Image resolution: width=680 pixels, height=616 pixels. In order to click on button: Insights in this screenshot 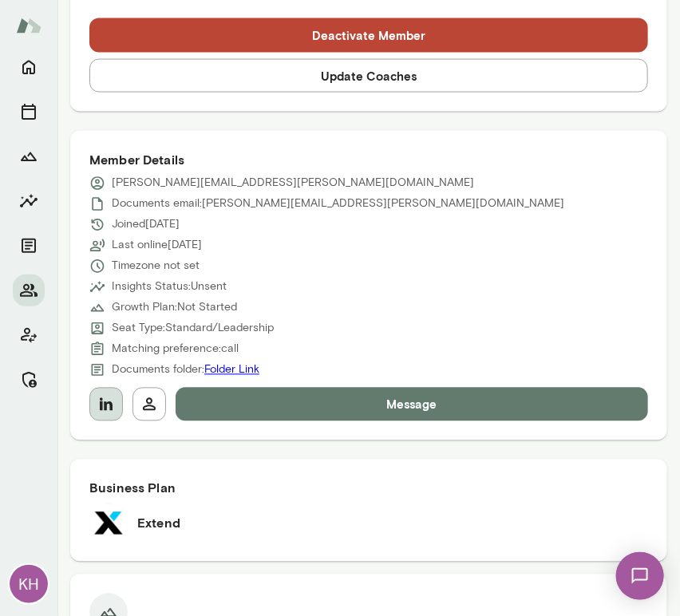, I will do `click(28, 201)`.